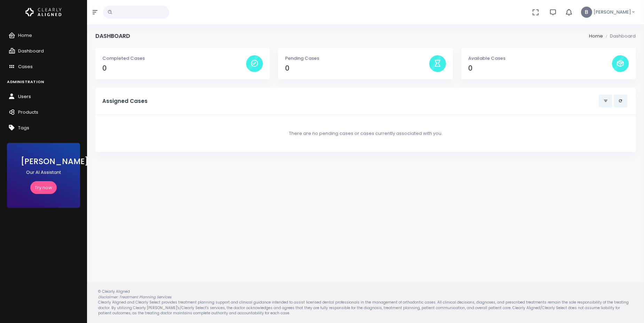 The image size is (644, 323). Describe the element at coordinates (365, 302) in the screenshot. I see `div: © Clearly Aligned Clearly Aligned and Clearly Select provides treatment planning support and clin...` at that location.